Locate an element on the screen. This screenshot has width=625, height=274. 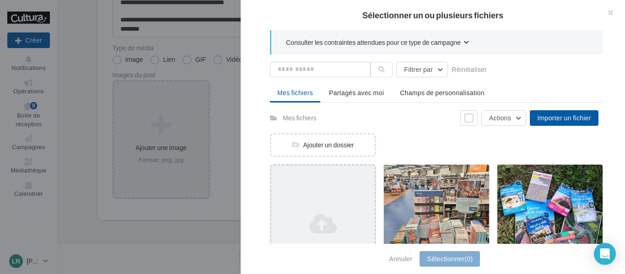
span: Champs de personnalisation is located at coordinates (442, 92).